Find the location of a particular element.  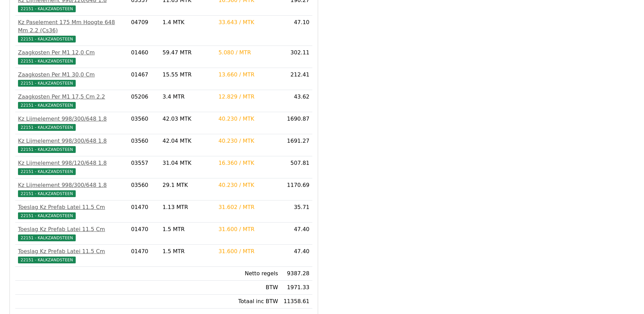

div: 1.13 MTR is located at coordinates (188, 207).